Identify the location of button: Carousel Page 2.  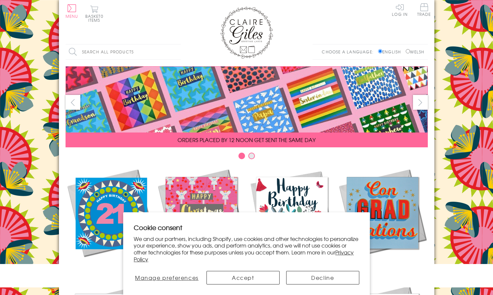
(251, 156).